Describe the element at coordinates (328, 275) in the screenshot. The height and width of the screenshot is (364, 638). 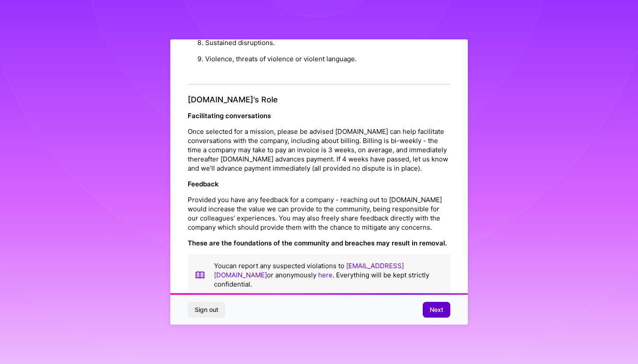
I see `p: You can report any suspected violations to or anonymously . Everything will be kept strictly conf...` at that location.